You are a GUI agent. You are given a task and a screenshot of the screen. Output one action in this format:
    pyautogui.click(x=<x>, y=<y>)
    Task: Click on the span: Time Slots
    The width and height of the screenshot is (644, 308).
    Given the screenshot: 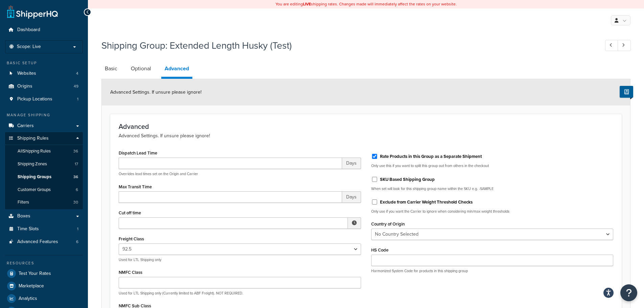 What is the action you would take?
    pyautogui.click(x=28, y=229)
    